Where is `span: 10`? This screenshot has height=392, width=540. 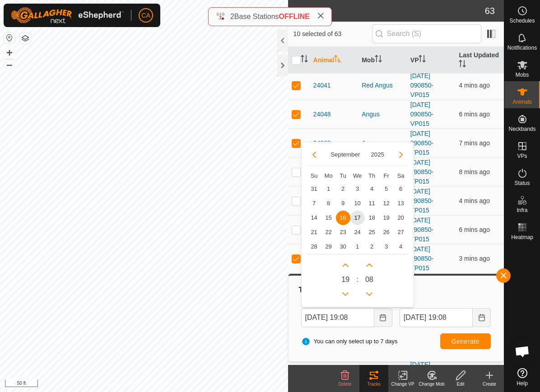 span: 10 is located at coordinates (357, 204).